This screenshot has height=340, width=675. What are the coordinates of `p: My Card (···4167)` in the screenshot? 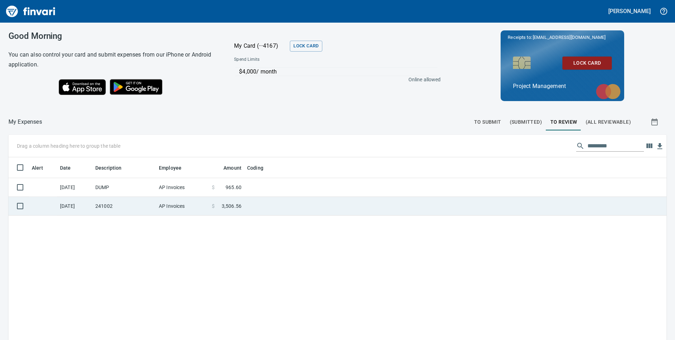 It's located at (261, 46).